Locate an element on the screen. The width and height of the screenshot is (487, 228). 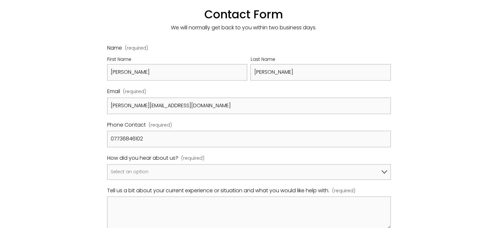
span: Email is located at coordinates (114, 91).